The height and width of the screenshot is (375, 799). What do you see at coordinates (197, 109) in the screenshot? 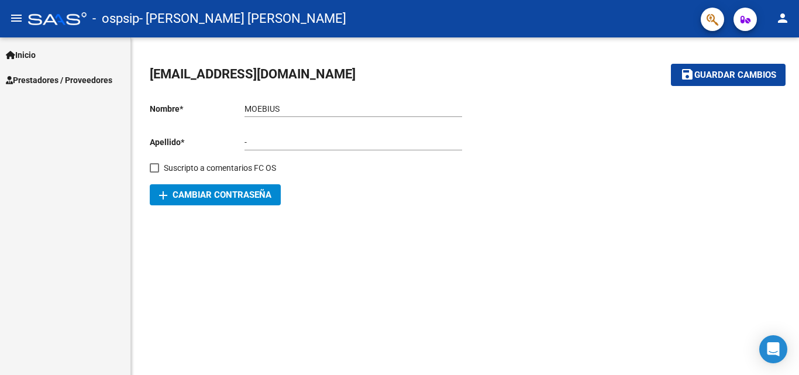
I see `p: Nombre` at bounding box center [197, 109].